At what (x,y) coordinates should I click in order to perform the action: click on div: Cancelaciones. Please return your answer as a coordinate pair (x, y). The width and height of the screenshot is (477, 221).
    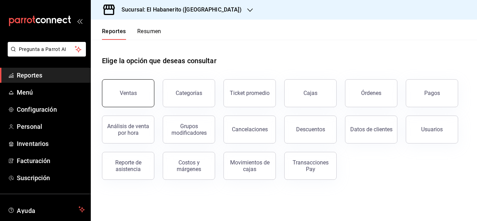
    Looking at the image, I should click on (250, 129).